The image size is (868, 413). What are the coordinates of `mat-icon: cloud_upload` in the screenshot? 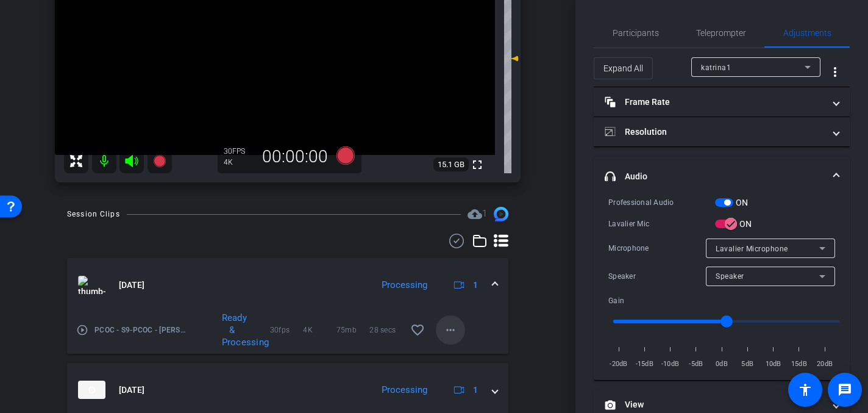 It's located at (475, 214).